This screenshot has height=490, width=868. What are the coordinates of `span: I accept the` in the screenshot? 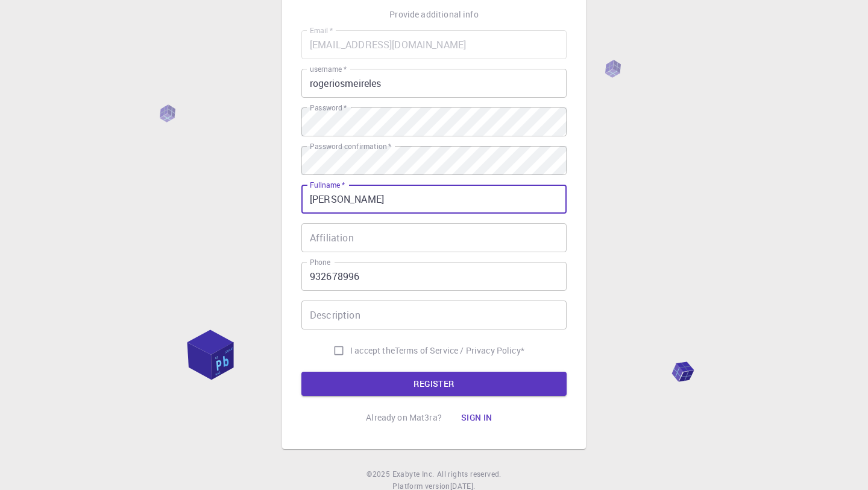 It's located at (372, 350).